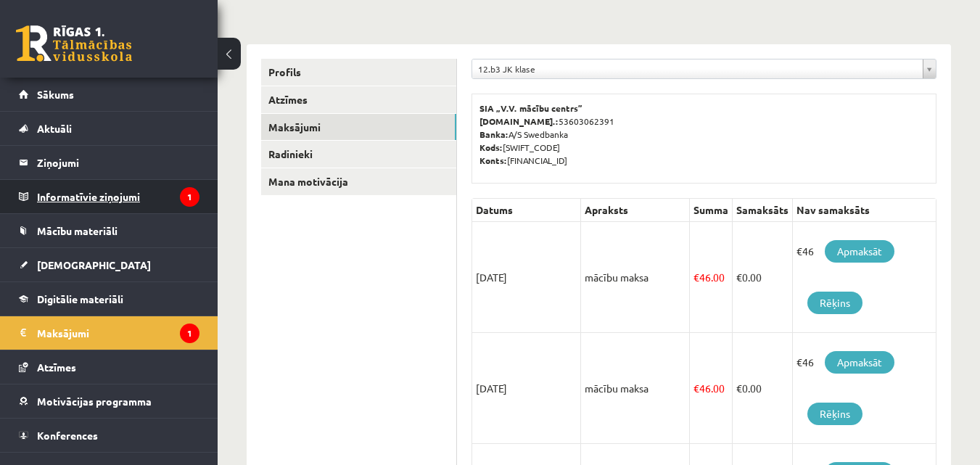  What do you see at coordinates (54, 128) in the screenshot?
I see `span: Aktuāli` at bounding box center [54, 128].